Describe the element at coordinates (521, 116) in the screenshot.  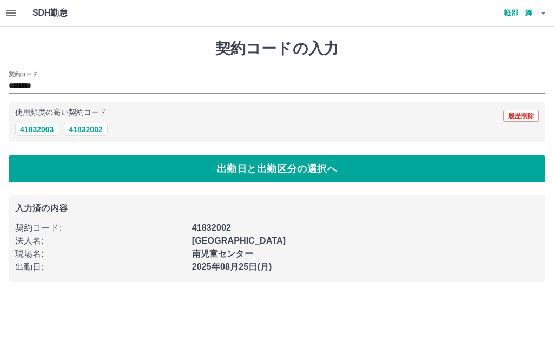
I see `button: 履歴削除` at that location.